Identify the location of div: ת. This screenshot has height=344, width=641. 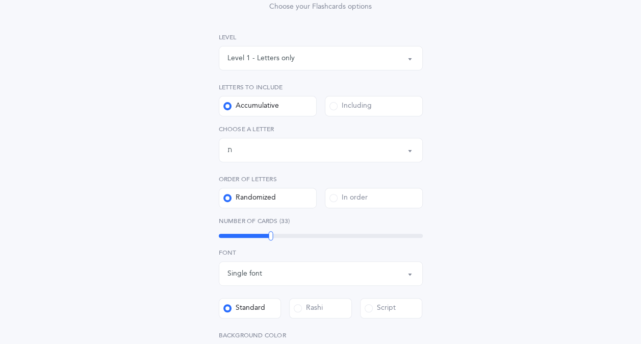
(229, 150).